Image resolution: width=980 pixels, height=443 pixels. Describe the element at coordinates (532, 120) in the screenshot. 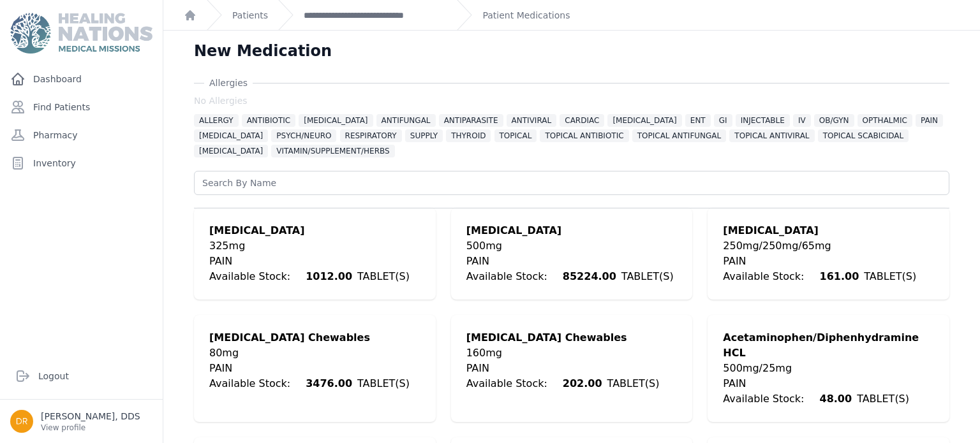

I see `span: ANTIVIRAL` at that location.